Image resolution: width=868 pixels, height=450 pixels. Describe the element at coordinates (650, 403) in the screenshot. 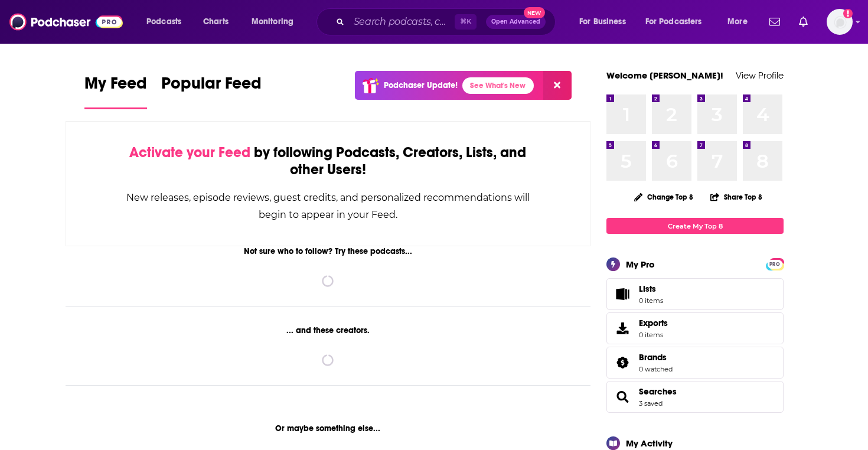

I see `a: 3 saved` at that location.